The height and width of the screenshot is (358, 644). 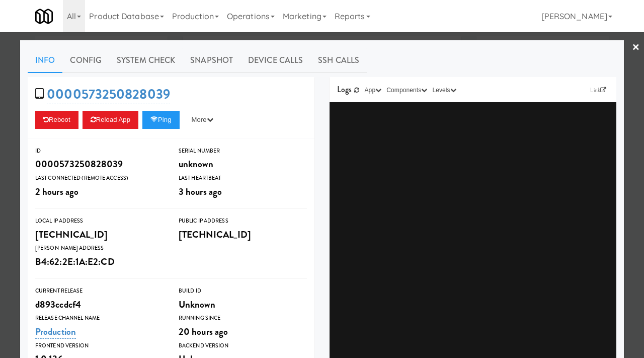 I want to click on a: Info, so click(x=45, y=60).